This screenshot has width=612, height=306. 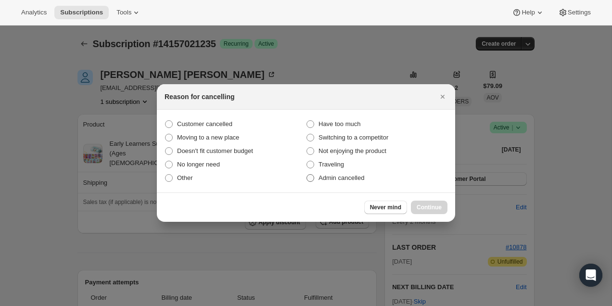 What do you see at coordinates (208, 137) in the screenshot?
I see `span: Moving to a new place` at bounding box center [208, 137].